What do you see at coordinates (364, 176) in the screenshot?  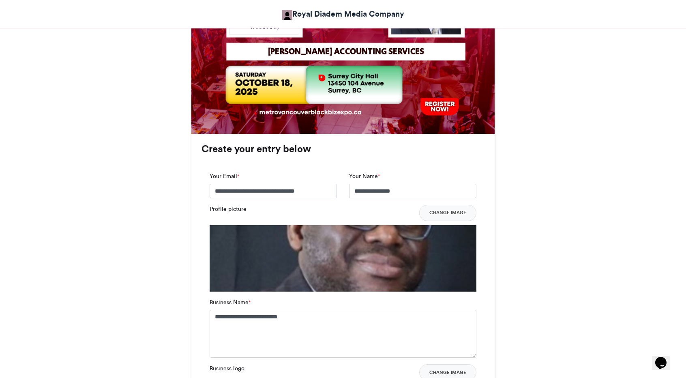 I see `label: Your Name` at bounding box center [364, 176].